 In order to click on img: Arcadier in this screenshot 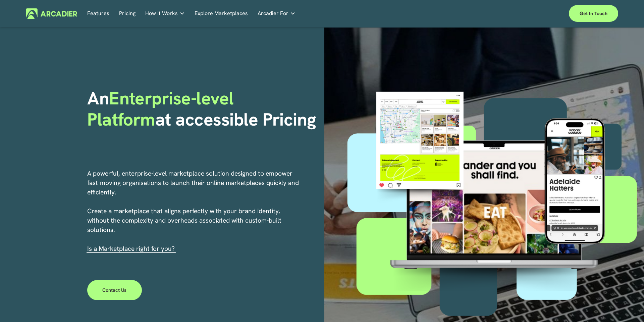, I will do `click(51, 14)`.